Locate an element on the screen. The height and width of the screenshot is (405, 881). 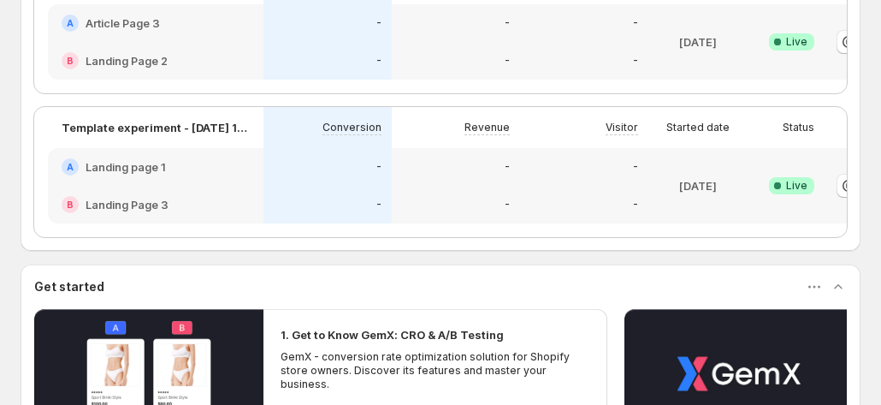
h2: Landing Page 3 is located at coordinates (127, 204).